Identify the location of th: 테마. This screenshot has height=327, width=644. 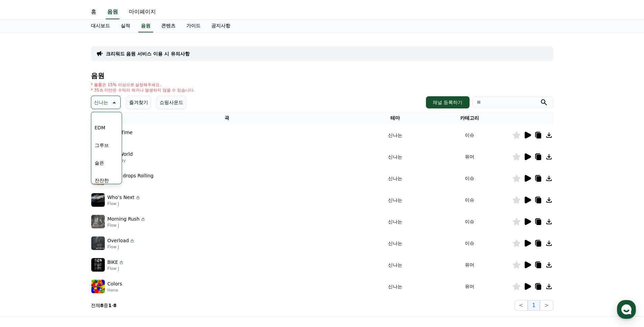
(395, 118).